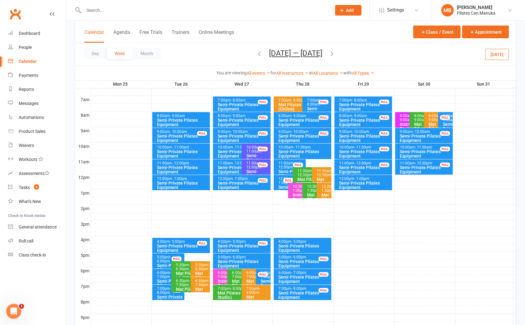  I want to click on th: 7am, so click(83, 99).